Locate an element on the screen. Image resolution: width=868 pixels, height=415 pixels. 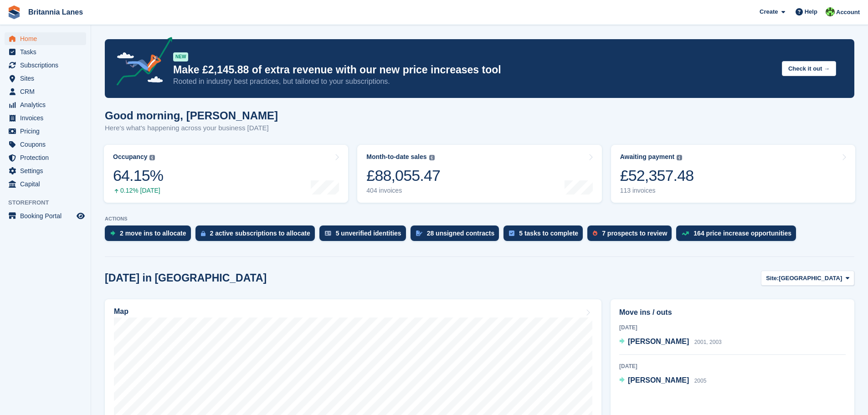
img: prospect-51fa495bee0391a8d652442698ab0144808aea92771e9ea1ae160a38d050c398.svg is located at coordinates (596, 233).